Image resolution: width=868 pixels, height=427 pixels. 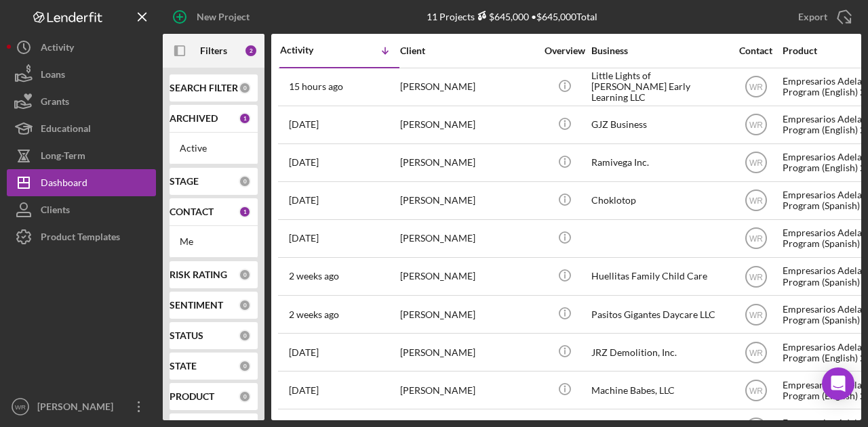 What do you see at coordinates (659, 277) in the screenshot?
I see `div: Huellitas Family Child Care` at bounding box center [659, 277].